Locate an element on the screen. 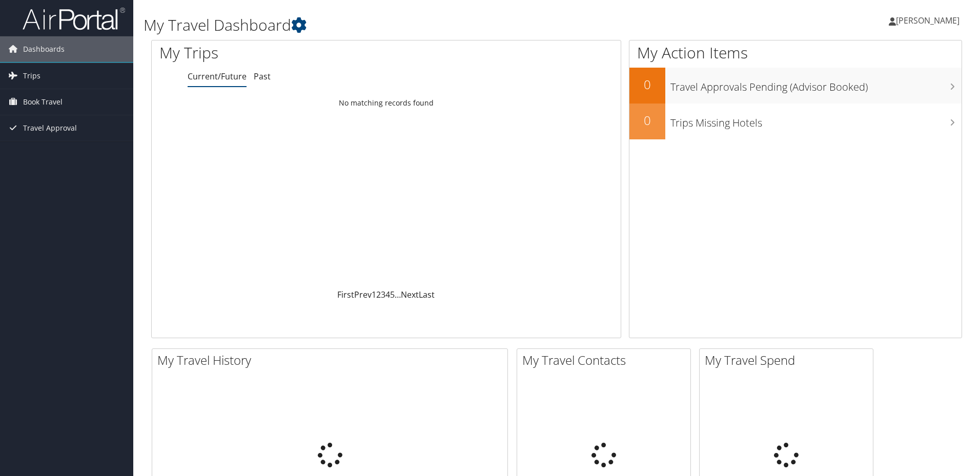  a: 0Trips Missing Hotels is located at coordinates (796, 121).